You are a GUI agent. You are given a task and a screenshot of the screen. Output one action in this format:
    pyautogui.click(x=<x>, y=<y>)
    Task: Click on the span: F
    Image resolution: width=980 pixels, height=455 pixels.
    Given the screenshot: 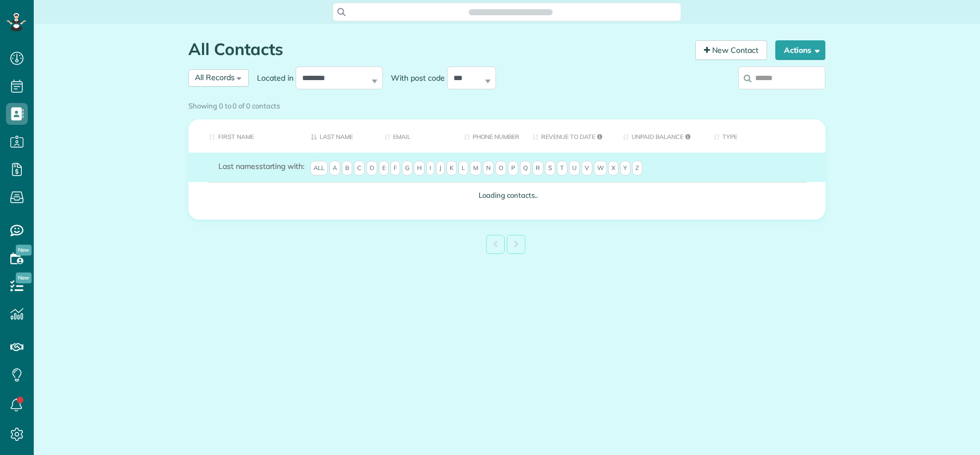 What is the action you would take?
    pyautogui.click(x=395, y=169)
    